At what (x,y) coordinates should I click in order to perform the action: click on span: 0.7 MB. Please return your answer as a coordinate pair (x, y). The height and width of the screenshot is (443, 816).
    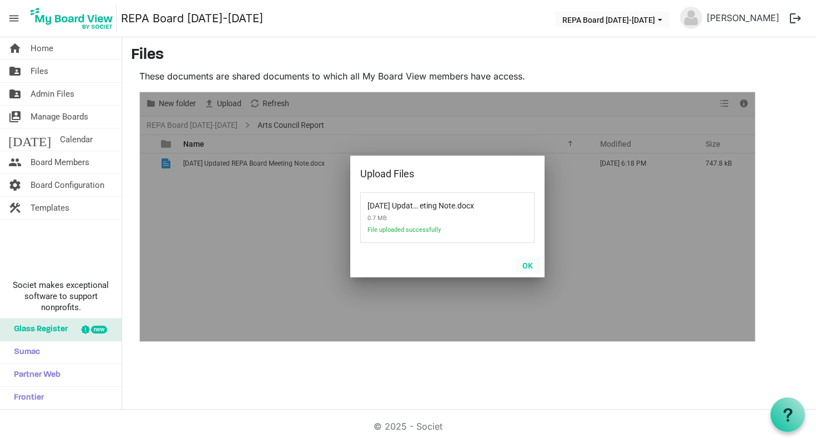
    Looking at the image, I should click on (426, 218).